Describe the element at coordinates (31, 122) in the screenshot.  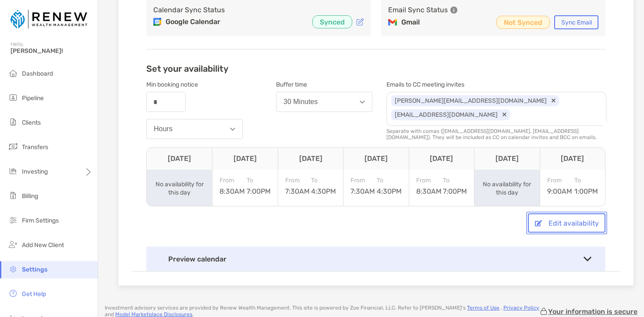
I see `span: Clients` at that location.